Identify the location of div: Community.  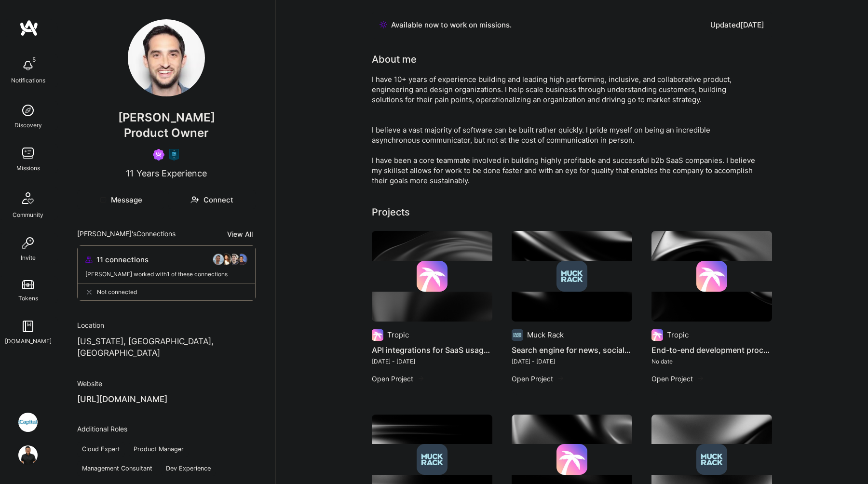
(28, 215).